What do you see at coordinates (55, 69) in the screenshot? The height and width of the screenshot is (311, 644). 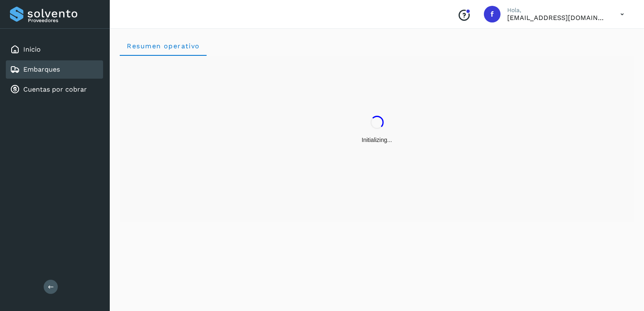 I see `div: Embarques` at bounding box center [55, 69].